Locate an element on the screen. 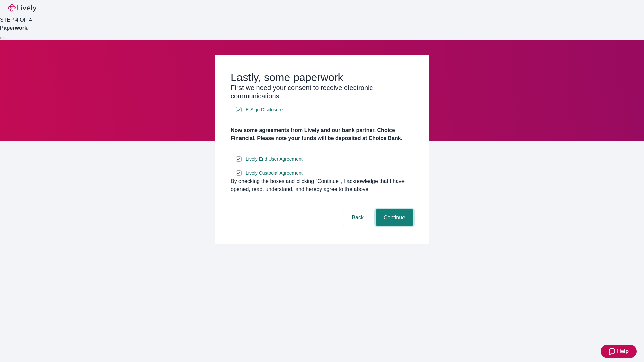 The height and width of the screenshot is (362, 644). button: Zendesk support iconHelp is located at coordinates (618, 351).